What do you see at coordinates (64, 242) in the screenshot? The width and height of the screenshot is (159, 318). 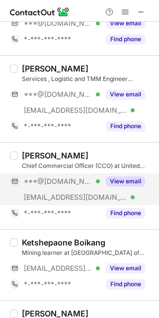 I see `div: Ketshepaone Boikang` at bounding box center [64, 242].